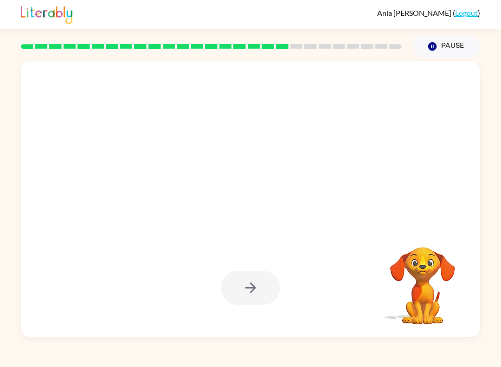  What do you see at coordinates (46, 14) in the screenshot?
I see `img: Literably` at bounding box center [46, 14].